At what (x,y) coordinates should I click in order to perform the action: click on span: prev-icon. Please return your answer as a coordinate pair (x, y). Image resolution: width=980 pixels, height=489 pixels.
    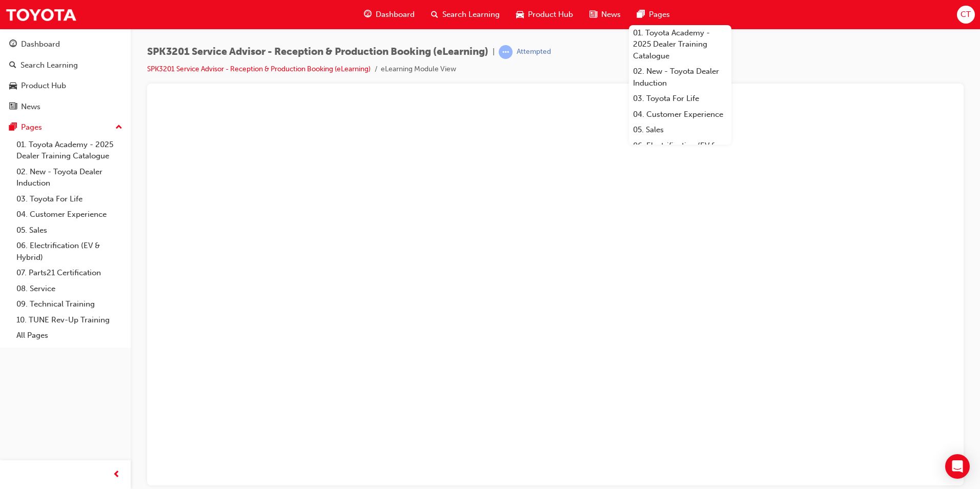
    Looking at the image, I should click on (116, 475).